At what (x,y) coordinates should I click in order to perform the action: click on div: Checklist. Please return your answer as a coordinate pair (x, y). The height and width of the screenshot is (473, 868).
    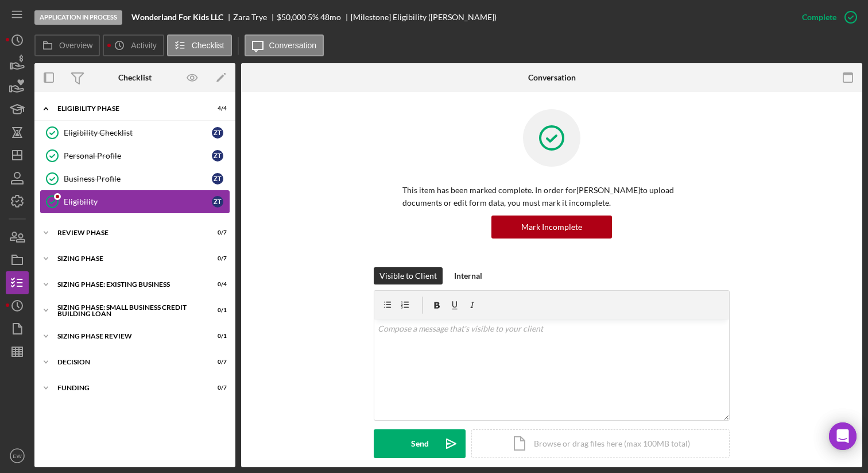
    Looking at the image, I should click on (135, 77).